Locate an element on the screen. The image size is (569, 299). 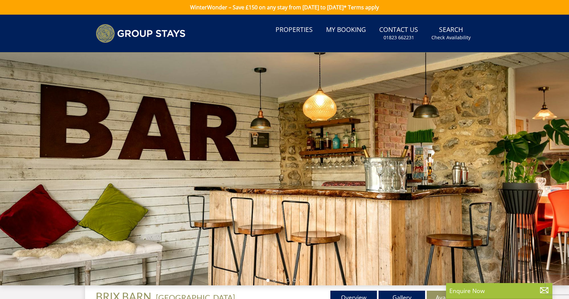
p: Enquire Now is located at coordinates (500, 291).